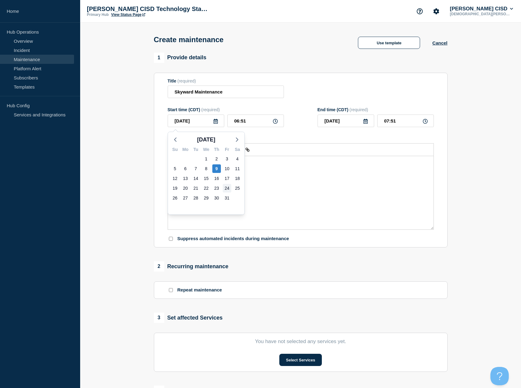 This screenshot has width=521, height=388. Describe the element at coordinates (189, 40) in the screenshot. I see `h1: Create maintenance` at that location.